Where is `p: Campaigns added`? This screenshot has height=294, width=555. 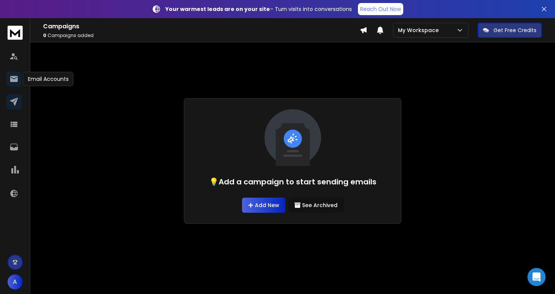
p: Campaigns added is located at coordinates (201, 35).